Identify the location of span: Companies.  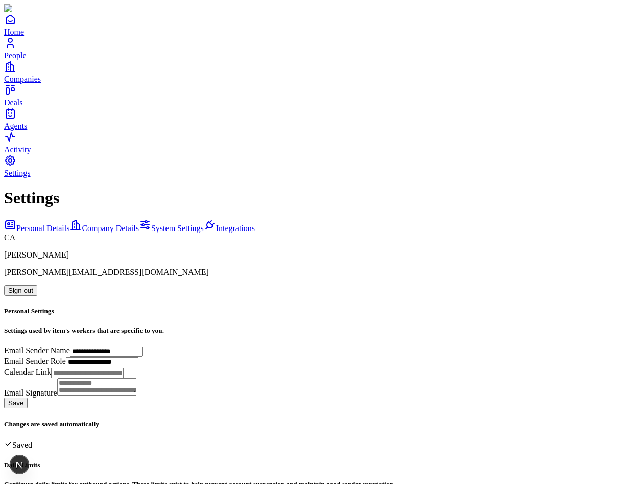
(22, 79).